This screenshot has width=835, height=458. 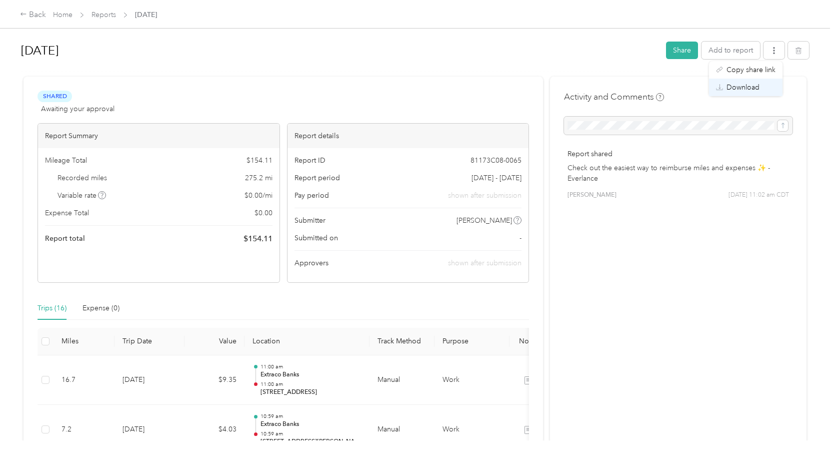 I want to click on div: Report details, so click(x=408, y=136).